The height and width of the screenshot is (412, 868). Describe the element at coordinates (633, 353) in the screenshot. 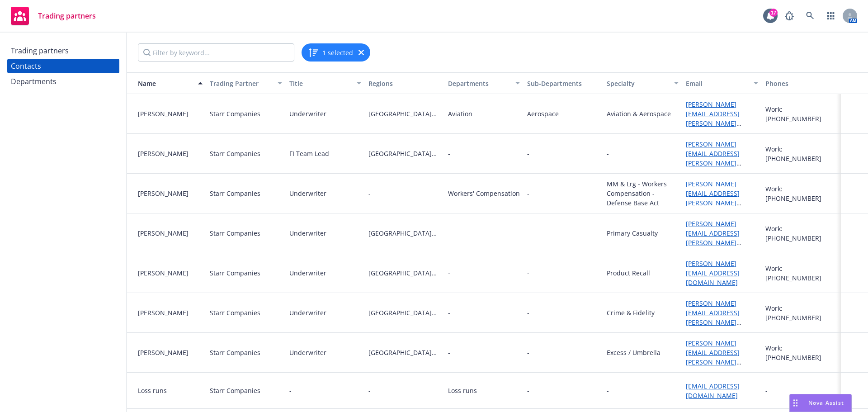

I see `div: Excess / Umbrella` at that location.